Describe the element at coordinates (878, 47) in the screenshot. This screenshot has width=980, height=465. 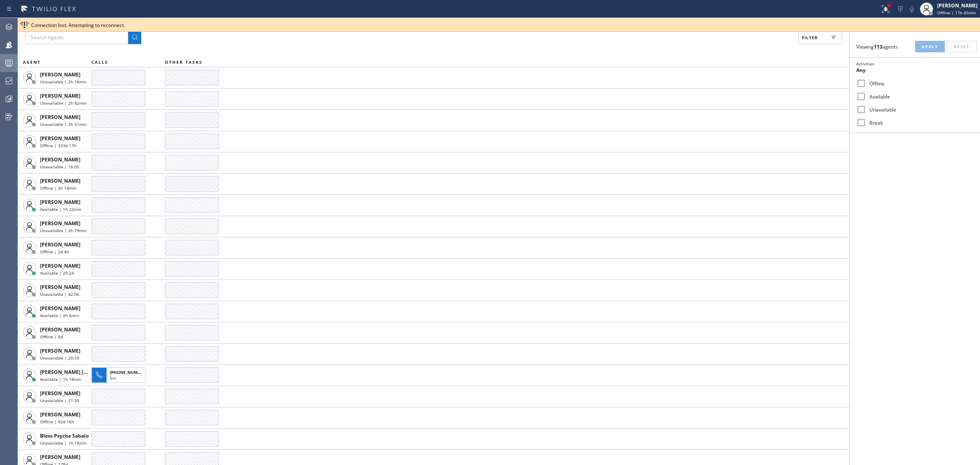
I see `span: Viewing agents` at that location.